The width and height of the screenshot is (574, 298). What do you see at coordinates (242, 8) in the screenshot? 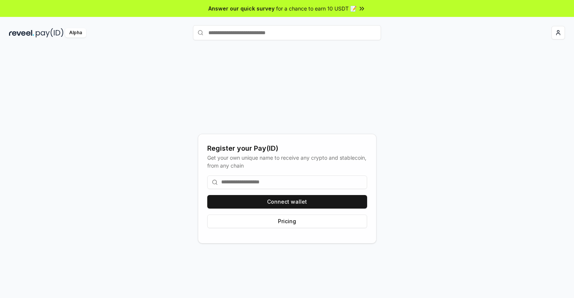
I see `span: Answer our quick survey` at bounding box center [242, 8].